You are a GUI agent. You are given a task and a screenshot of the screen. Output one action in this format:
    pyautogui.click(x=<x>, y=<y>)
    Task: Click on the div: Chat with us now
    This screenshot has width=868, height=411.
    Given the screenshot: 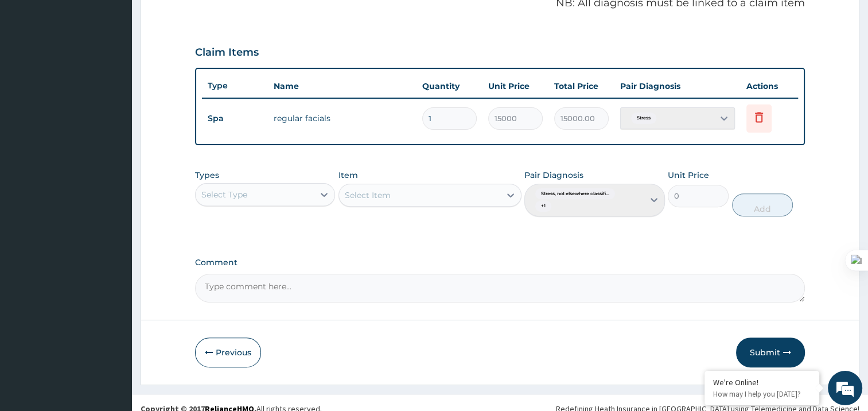 What is the action you would take?
    pyautogui.click(x=126, y=72)
    